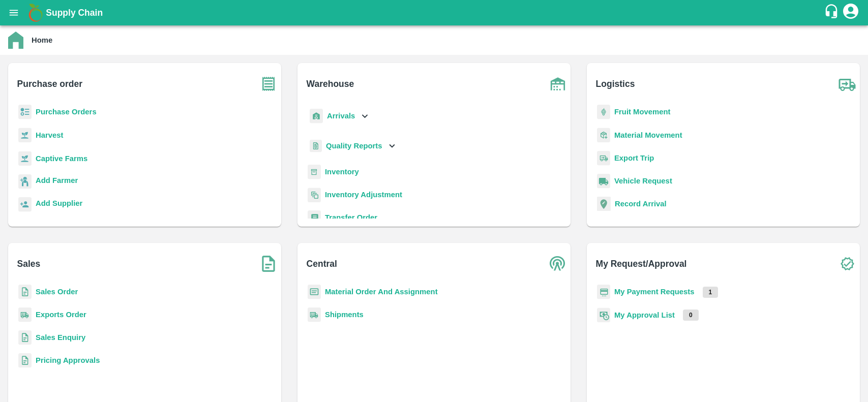 Image resolution: width=868 pixels, height=402 pixels. Describe the element at coordinates (344, 314) in the screenshot. I see `b: Shipments` at that location.